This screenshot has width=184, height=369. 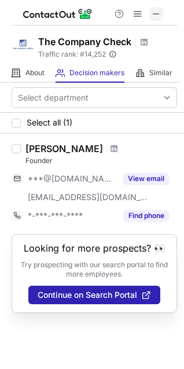 I want to click on div: Select department, so click(x=53, y=98).